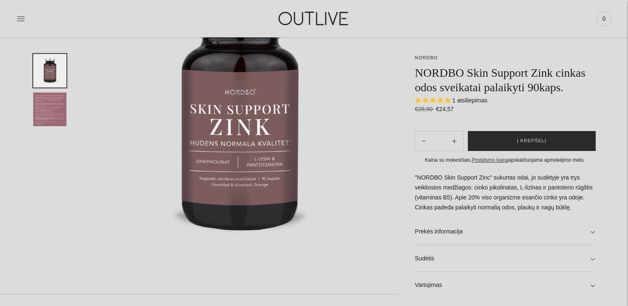  Describe the element at coordinates (532, 141) in the screenshot. I see `button: Į krepšelį` at that location.